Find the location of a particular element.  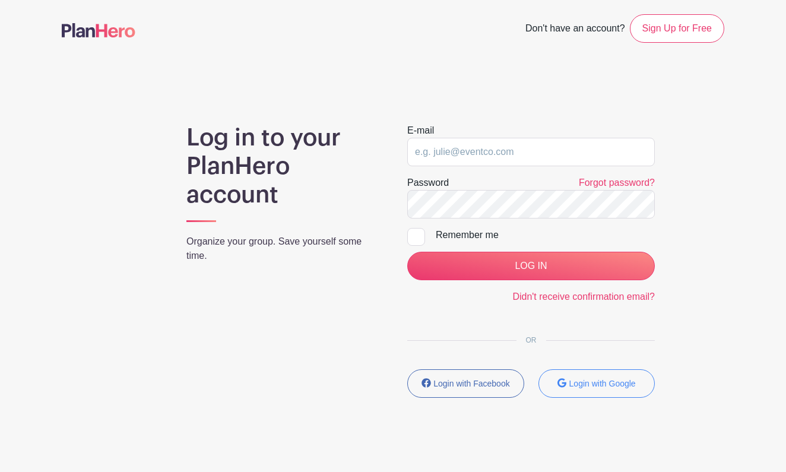

label: Password is located at coordinates (428, 183).